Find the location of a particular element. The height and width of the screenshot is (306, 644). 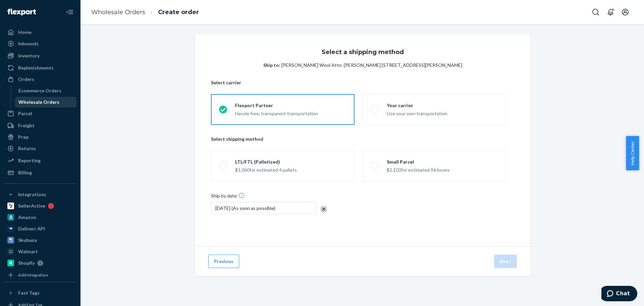

button: Integrations is located at coordinates (40, 195).